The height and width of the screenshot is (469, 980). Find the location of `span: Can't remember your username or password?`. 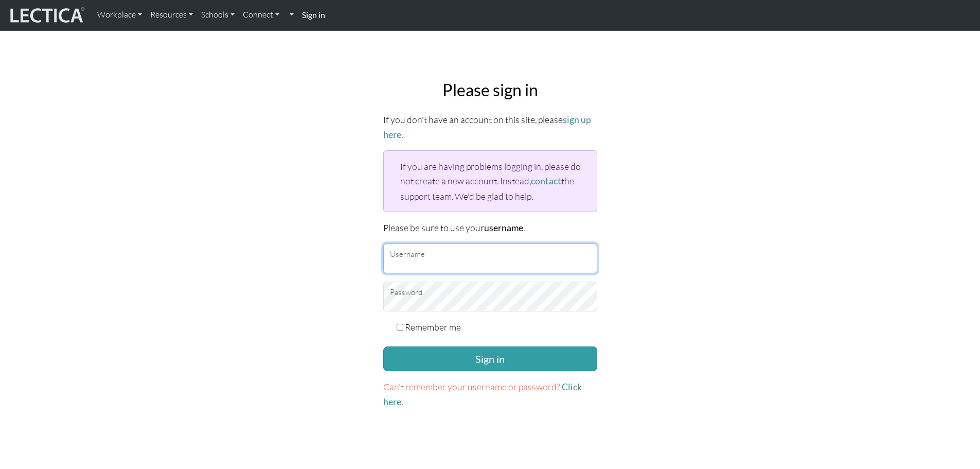

span: Can't remember your username or password? is located at coordinates (472, 387).